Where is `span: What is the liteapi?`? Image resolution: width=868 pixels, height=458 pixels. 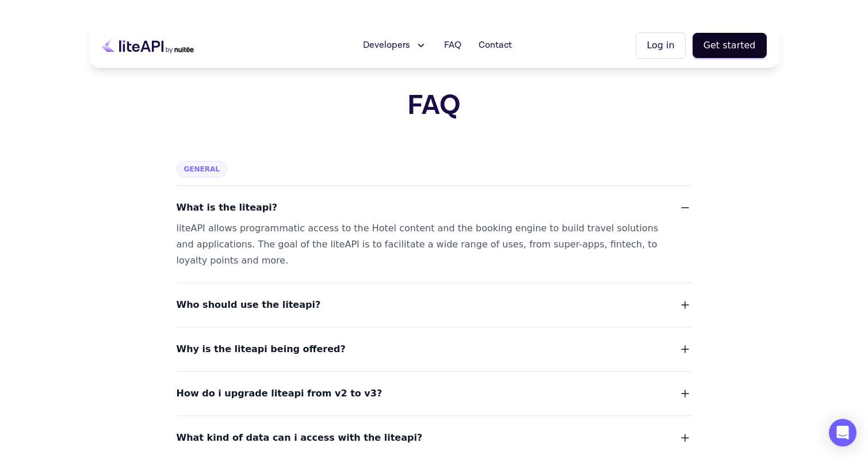 span: What is the liteapi? is located at coordinates (227, 207).